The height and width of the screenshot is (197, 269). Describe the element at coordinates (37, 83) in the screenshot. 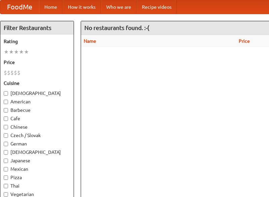

I see `h5: Cuisine` at that location.